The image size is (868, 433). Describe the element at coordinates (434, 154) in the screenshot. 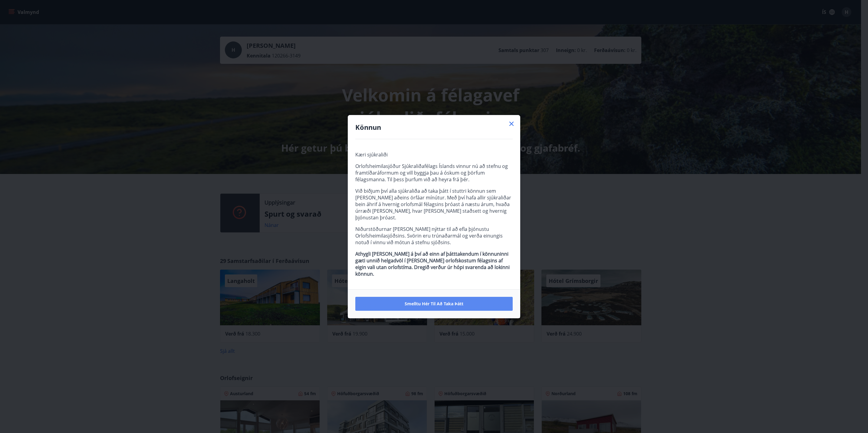

I see `p: Kæri sjúkraliði` at that location.